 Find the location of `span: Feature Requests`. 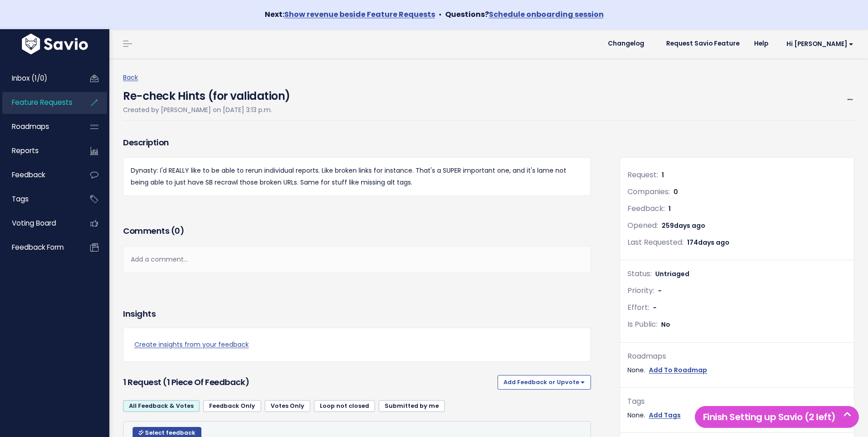

span: Feature Requests is located at coordinates (42, 102).